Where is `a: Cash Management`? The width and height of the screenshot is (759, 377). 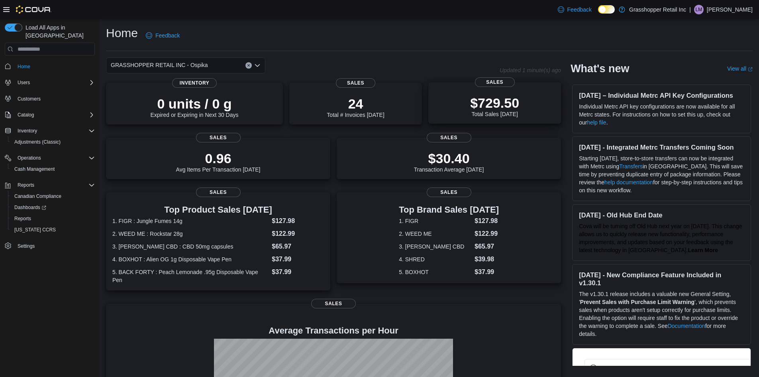
a: Cash Management is located at coordinates (34, 169).